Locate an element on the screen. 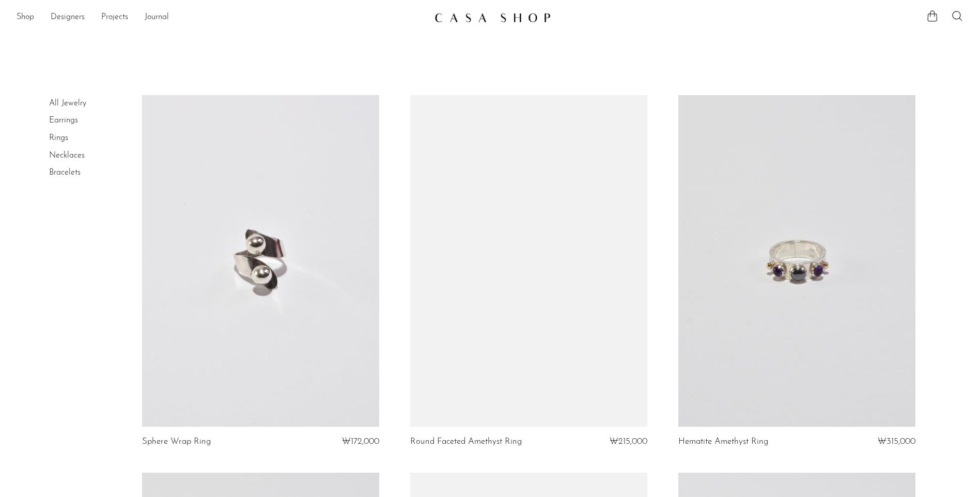  a: Designers is located at coordinates (68, 17).